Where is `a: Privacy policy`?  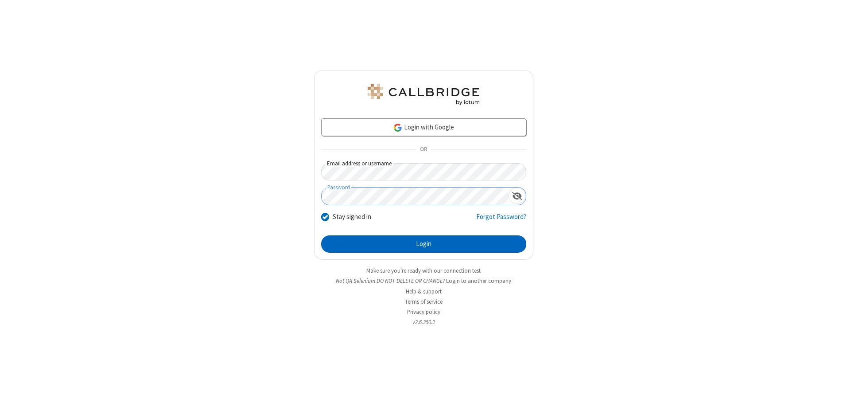 a: Privacy policy is located at coordinates (424, 312).